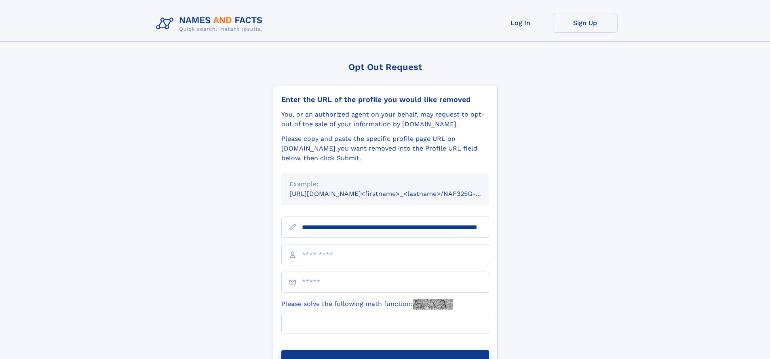 The image size is (770, 359). I want to click on div: Example:, so click(385, 184).